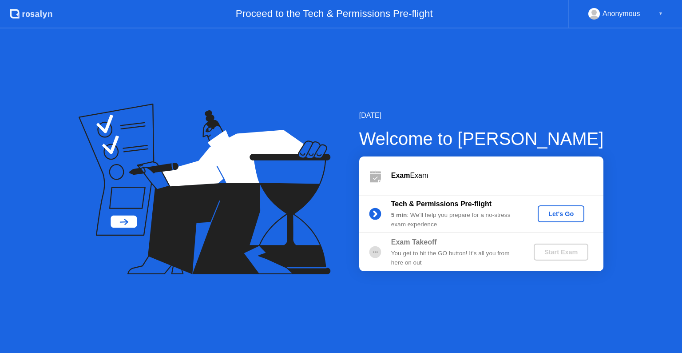 The width and height of the screenshot is (682, 353). Describe the element at coordinates (561, 252) in the screenshot. I see `div: Start Exam` at that location.